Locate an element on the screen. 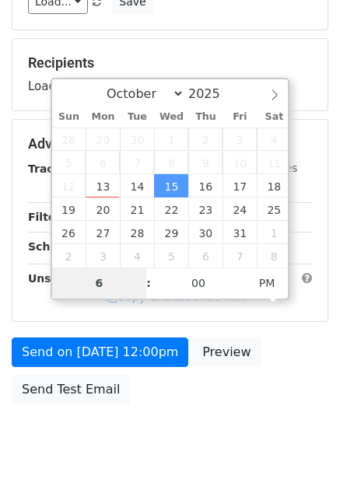 This screenshot has width=340, height=479. span: October 5, 2025 is located at coordinates (69, 163).